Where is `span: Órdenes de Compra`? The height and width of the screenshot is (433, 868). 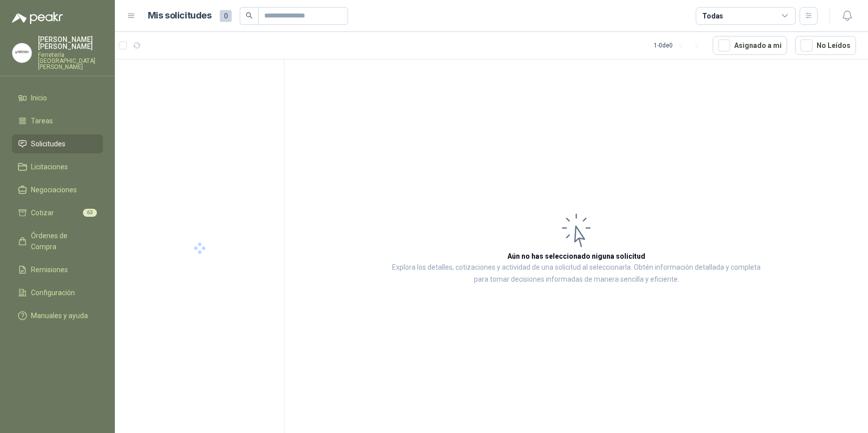
span: Órdenes de Compra is located at coordinates (62, 241).